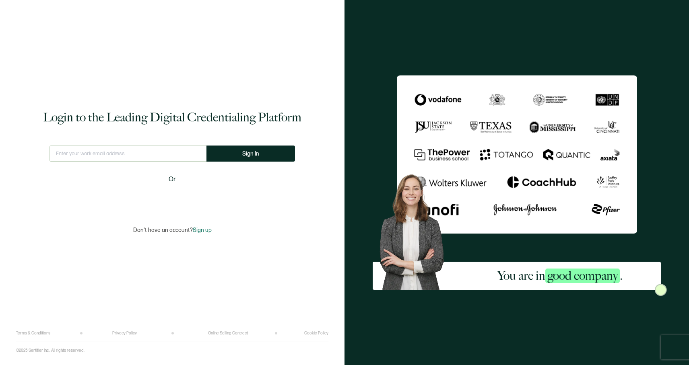  Describe the element at coordinates (172, 118) in the screenshot. I see `h1: Login to the Leading Digital Credentialing Platform` at that location.